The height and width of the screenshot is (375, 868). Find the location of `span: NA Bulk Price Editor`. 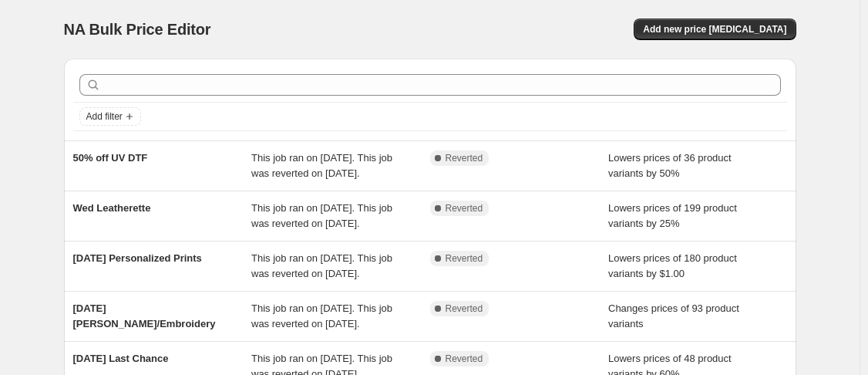

span: NA Bulk Price Editor is located at coordinates (137, 29).